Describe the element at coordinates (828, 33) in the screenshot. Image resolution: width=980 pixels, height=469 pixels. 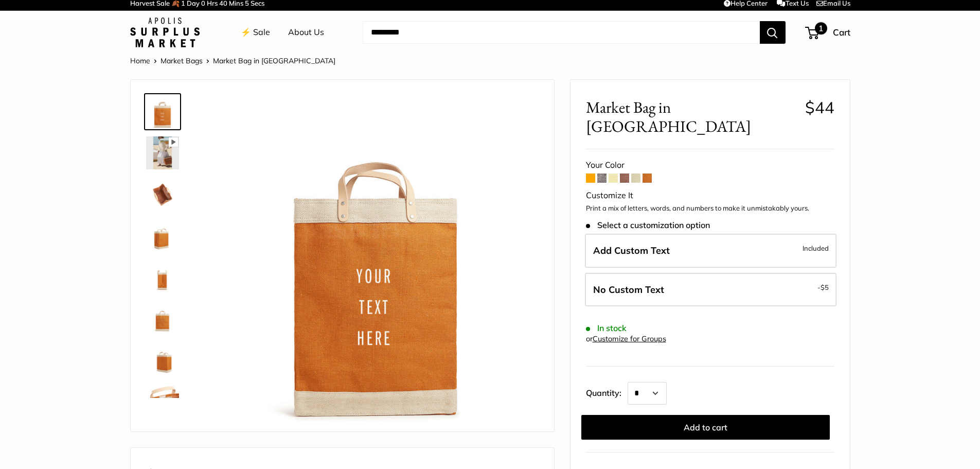
I see `a: 1 Cart` at that location.